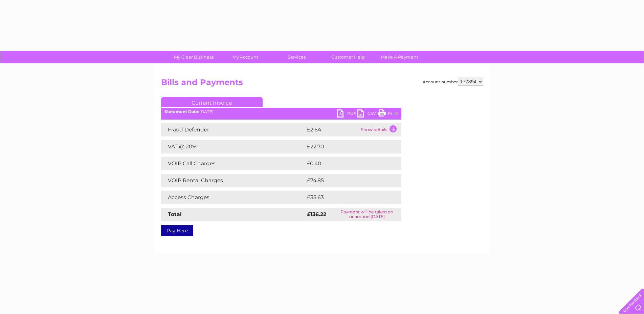 The image size is (644, 314). I want to click on td: Show details, so click(380, 130).